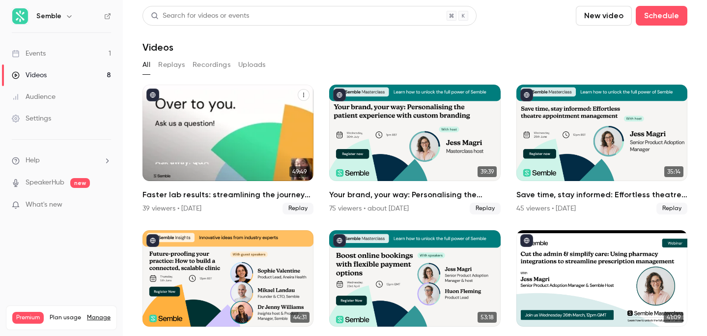 The image size is (707, 336). Describe the element at coordinates (674, 172) in the screenshot. I see `span: 35:14` at that location.